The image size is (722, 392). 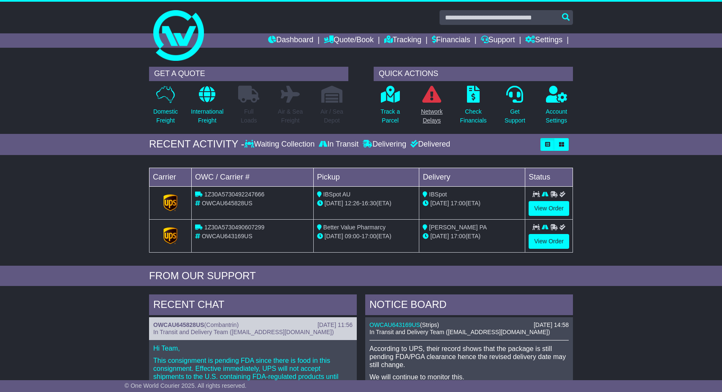 I want to click on span: Combantrin, so click(x=221, y=325).